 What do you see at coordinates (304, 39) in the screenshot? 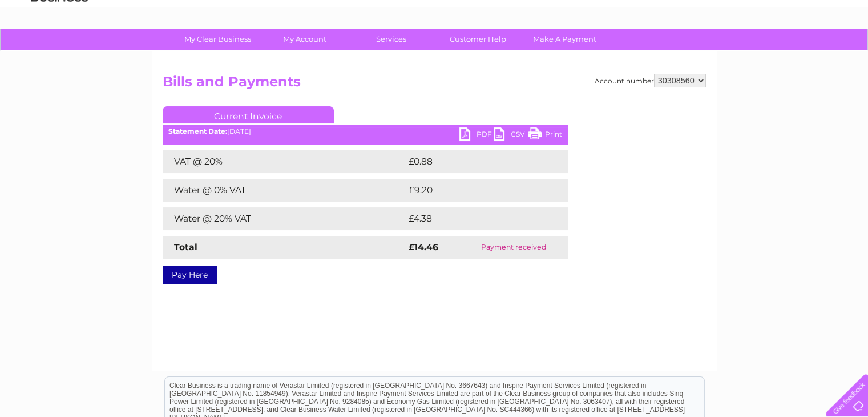
I see `a: My Account` at bounding box center [304, 39].